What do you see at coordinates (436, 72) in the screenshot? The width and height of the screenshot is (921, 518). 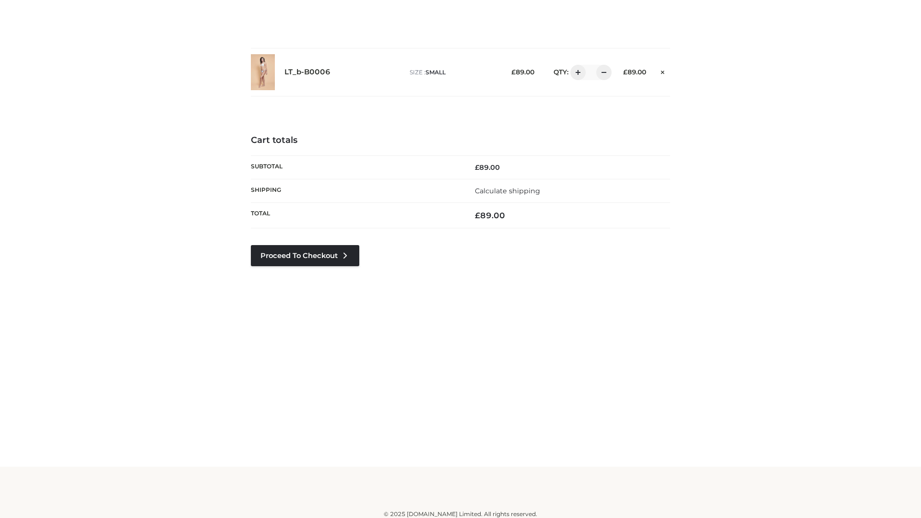 I see `span: SMALL` at bounding box center [436, 72].